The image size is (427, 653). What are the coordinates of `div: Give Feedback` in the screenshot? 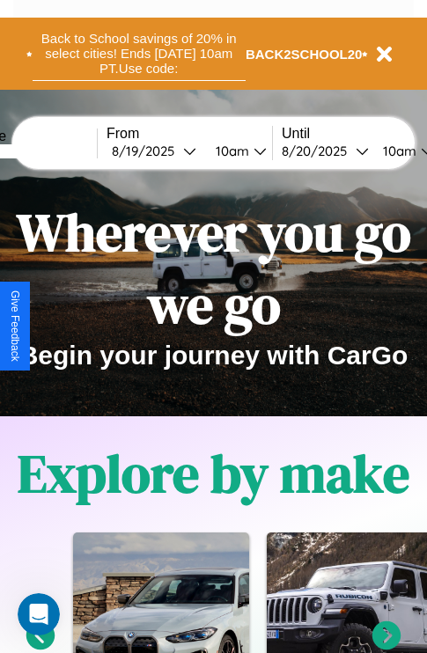 It's located at (15, 325).